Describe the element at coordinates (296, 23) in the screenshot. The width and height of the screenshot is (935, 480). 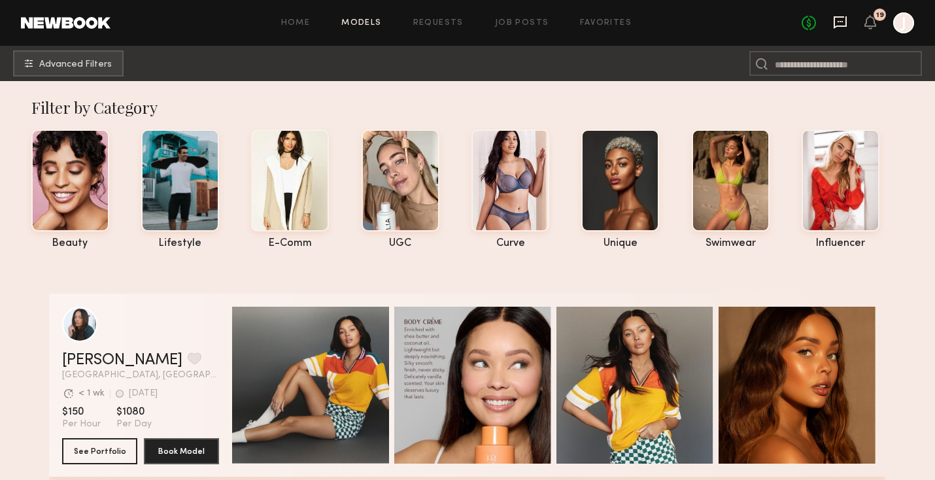
I see `a: Home` at that location.